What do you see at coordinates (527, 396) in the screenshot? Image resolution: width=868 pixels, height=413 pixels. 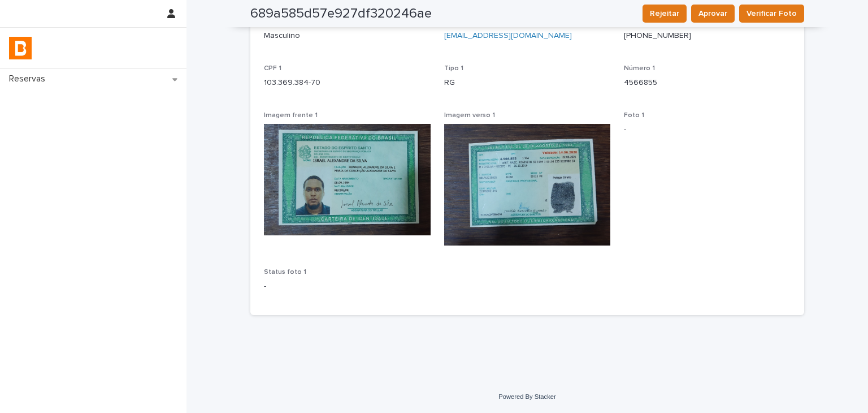 I see `a: Powered By Stacker` at bounding box center [527, 396].